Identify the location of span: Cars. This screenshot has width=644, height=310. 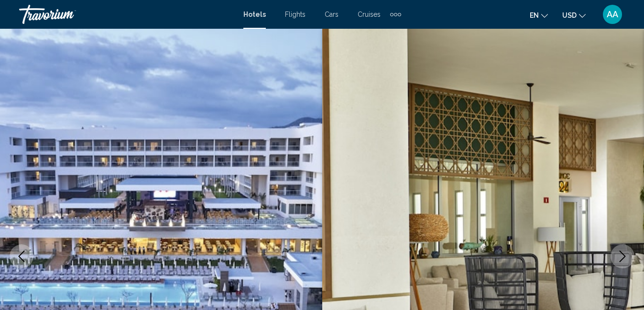
(331, 14).